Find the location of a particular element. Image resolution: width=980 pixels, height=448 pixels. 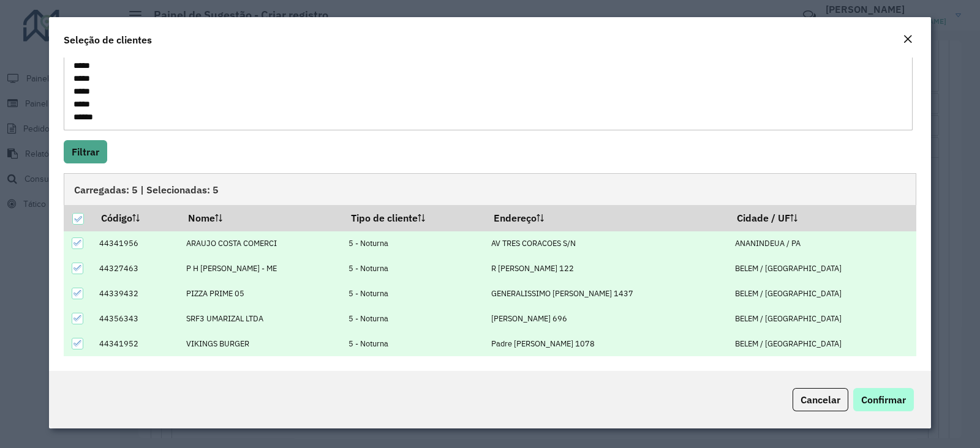

td: VIKINGS BURGER is located at coordinates (260, 344).